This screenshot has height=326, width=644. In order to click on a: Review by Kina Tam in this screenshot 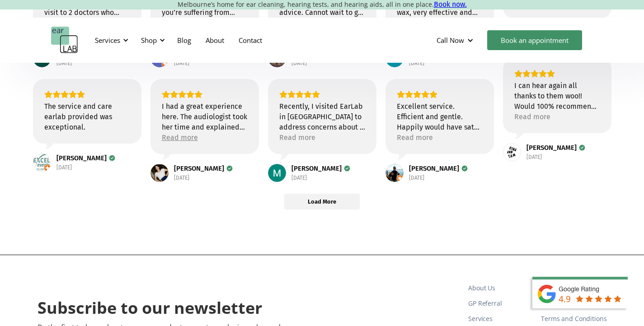, I will do `click(556, 148)`.